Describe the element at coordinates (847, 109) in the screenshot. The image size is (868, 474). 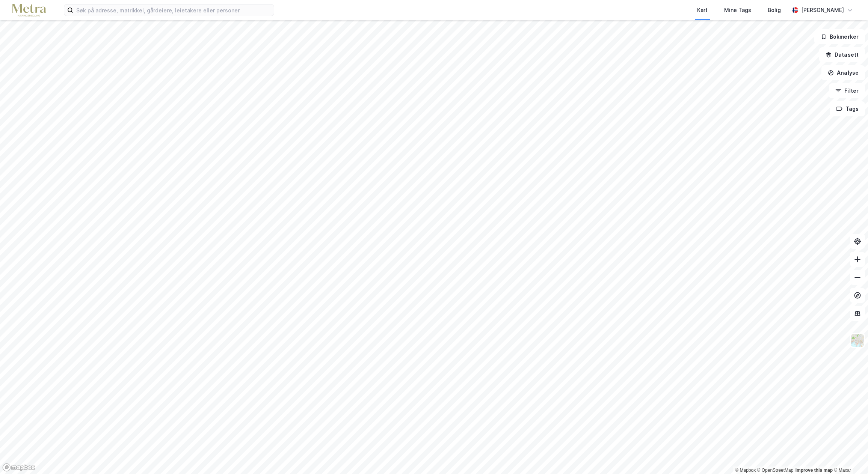
I see `button: Tags` at that location.